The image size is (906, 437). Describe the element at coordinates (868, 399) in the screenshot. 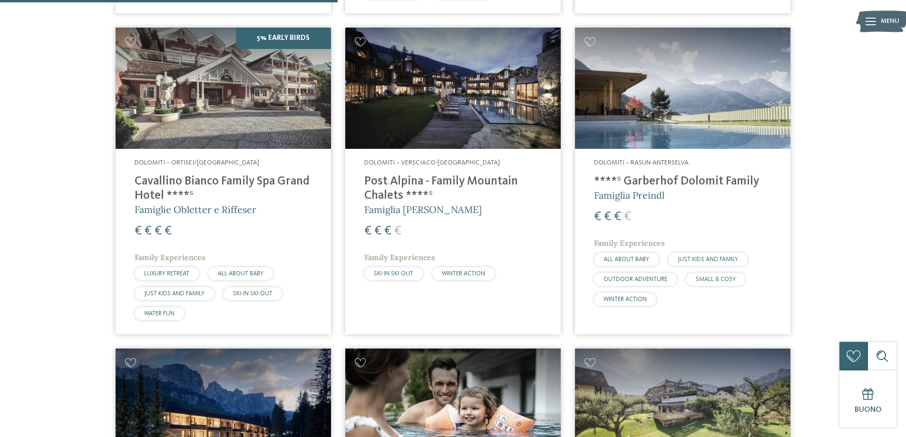

I see `a: Buono` at that location.